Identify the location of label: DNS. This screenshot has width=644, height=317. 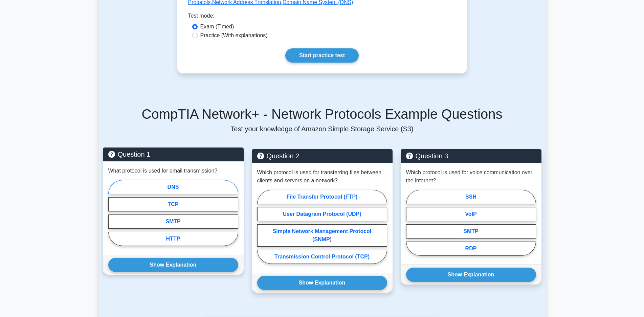
(173, 187).